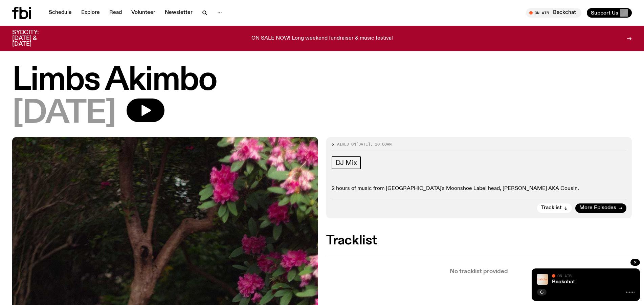 The width and height of the screenshot is (644, 305). What do you see at coordinates (609, 13) in the screenshot?
I see `button: Support Us` at bounding box center [609, 13].